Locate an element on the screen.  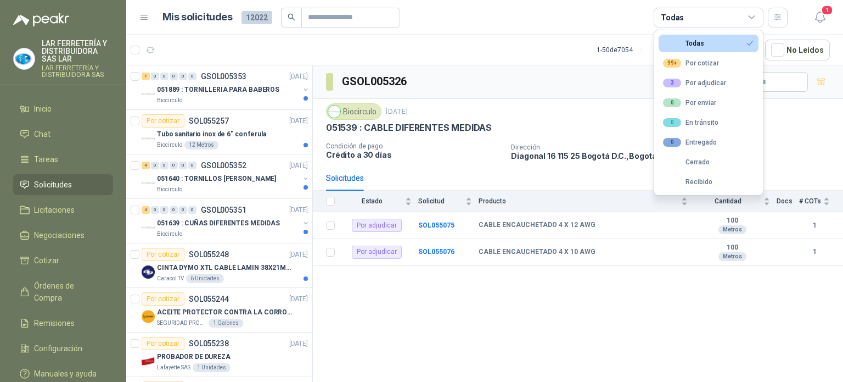
div: Por enviar is located at coordinates (690, 103).